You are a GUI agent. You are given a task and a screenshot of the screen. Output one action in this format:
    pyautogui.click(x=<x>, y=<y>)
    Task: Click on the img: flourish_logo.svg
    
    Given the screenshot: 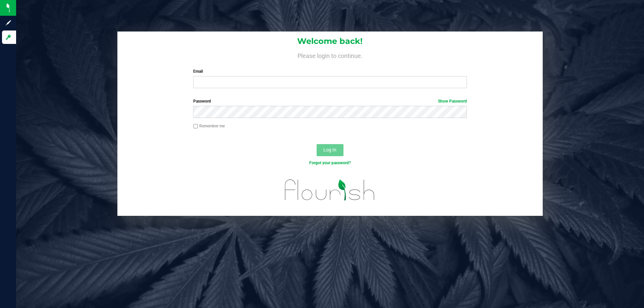 What is the action you would take?
    pyautogui.click(x=330, y=190)
    